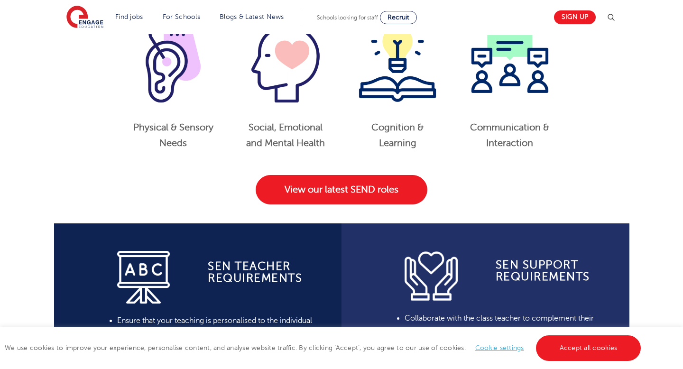  Describe the element at coordinates (341, 190) in the screenshot. I see `a: View our latest SEND roles` at that location.